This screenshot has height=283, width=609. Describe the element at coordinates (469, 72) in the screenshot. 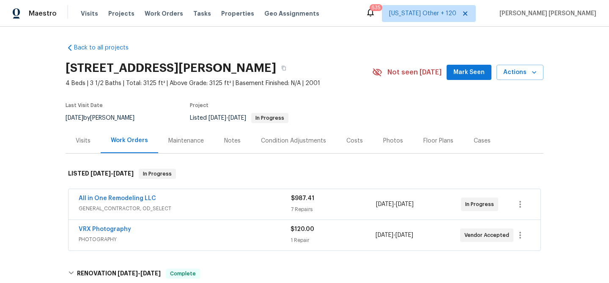

I see `button: Mark Seen` at that location.